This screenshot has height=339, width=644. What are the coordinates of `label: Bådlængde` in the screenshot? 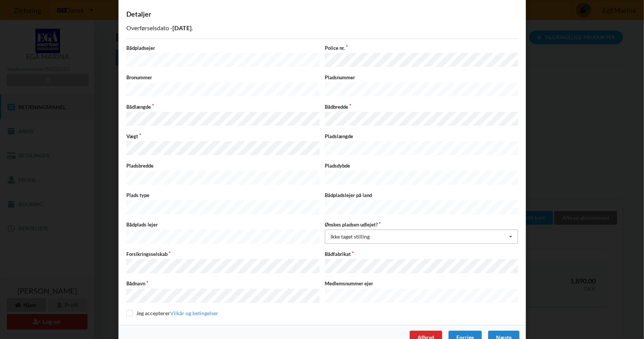 It's located at (223, 107).